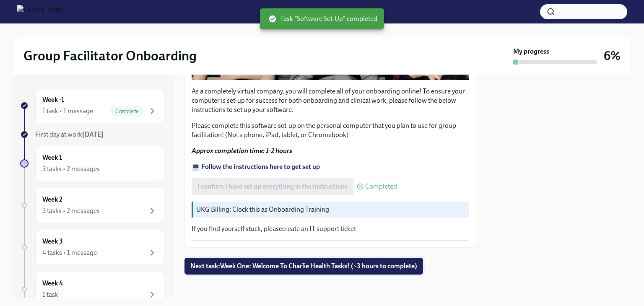  Describe the element at coordinates (52, 283) in the screenshot. I see `h6: Week 4` at that location.